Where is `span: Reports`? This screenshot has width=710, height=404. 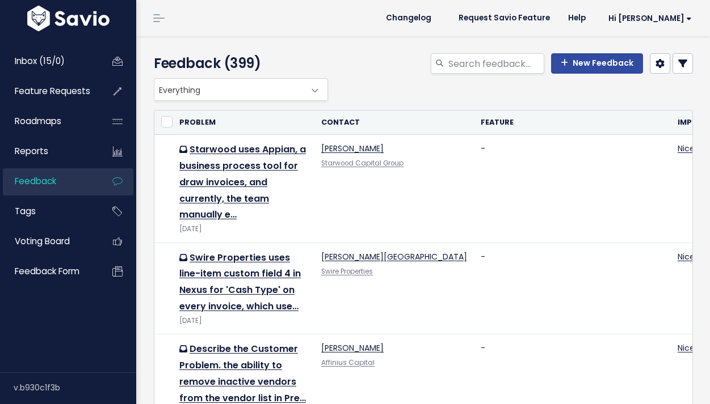
span: Reports is located at coordinates (31, 151).